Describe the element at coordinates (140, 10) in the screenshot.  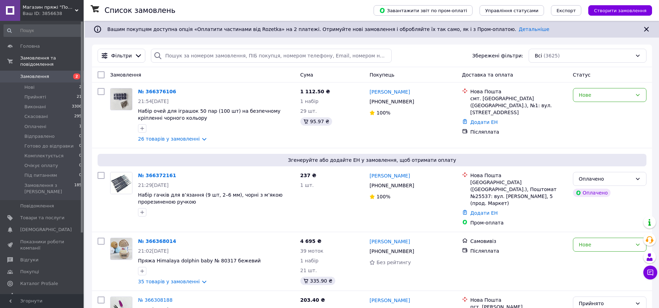
I see `h1: Список замовлень` at that location.